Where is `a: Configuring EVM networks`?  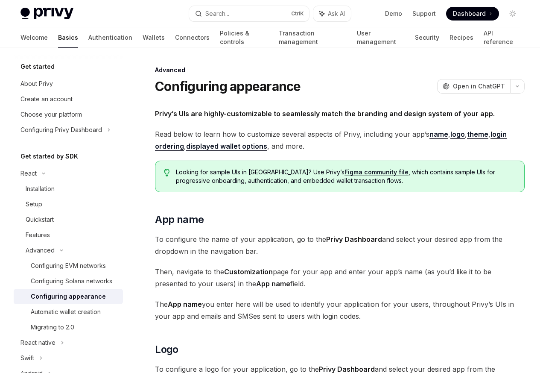
a: Configuring EVM networks is located at coordinates (68, 266).